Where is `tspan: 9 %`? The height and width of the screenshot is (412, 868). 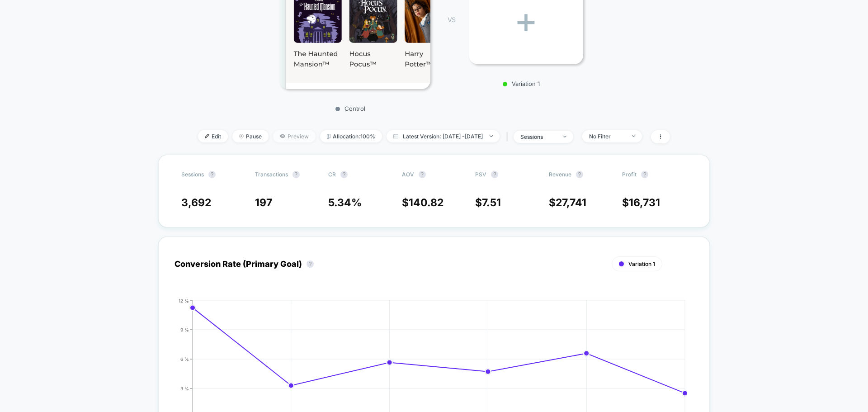
tspan: 9 % is located at coordinates (185, 329).